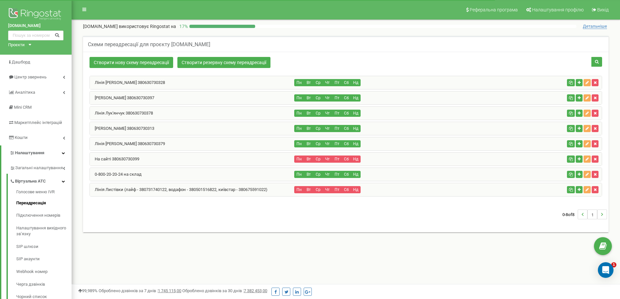 The height and width of the screenshot is (299, 620). Describe the element at coordinates (44, 272) in the screenshot. I see `a: Webhook номер` at that location.